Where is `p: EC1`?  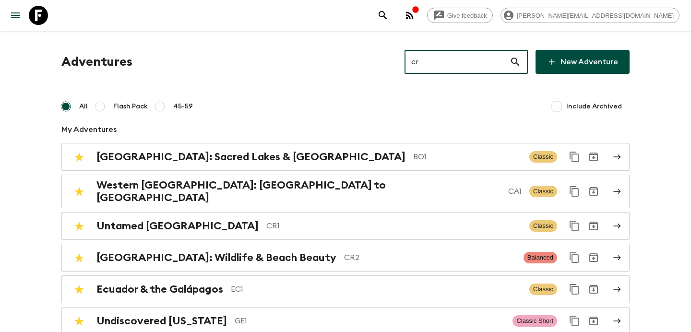
p: EC1 is located at coordinates (376, 289).